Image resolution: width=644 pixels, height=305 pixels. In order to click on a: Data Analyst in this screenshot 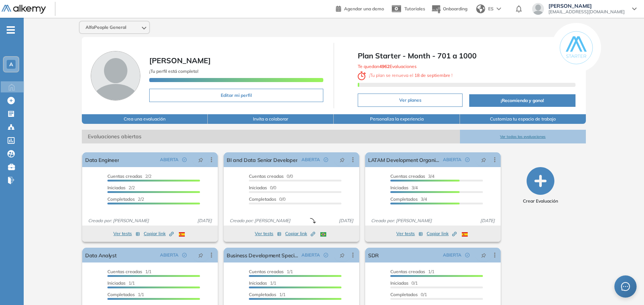, I will do `click(101, 255)`.